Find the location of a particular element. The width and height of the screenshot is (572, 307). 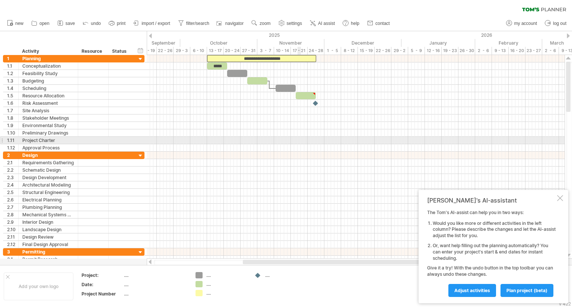

div: 3 - 7 is located at coordinates (265, 51).